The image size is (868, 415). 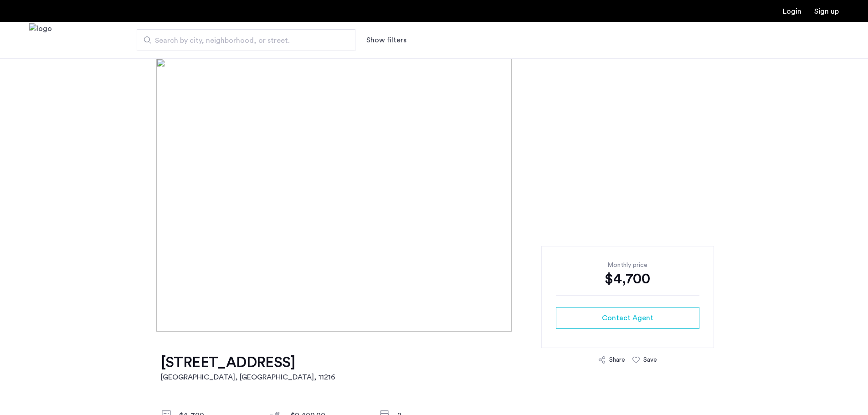 I want to click on span: Search by city, neighborhood, or street., so click(x=242, y=40).